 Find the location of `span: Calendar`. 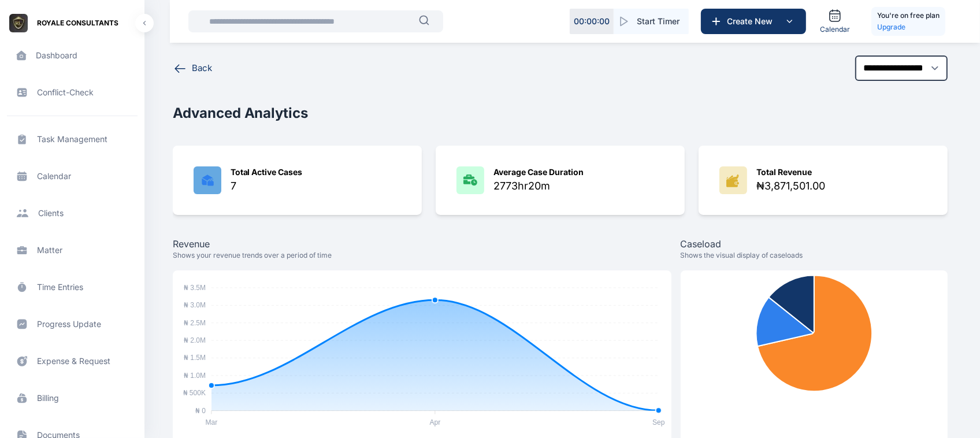

span: Calendar is located at coordinates (835, 30).